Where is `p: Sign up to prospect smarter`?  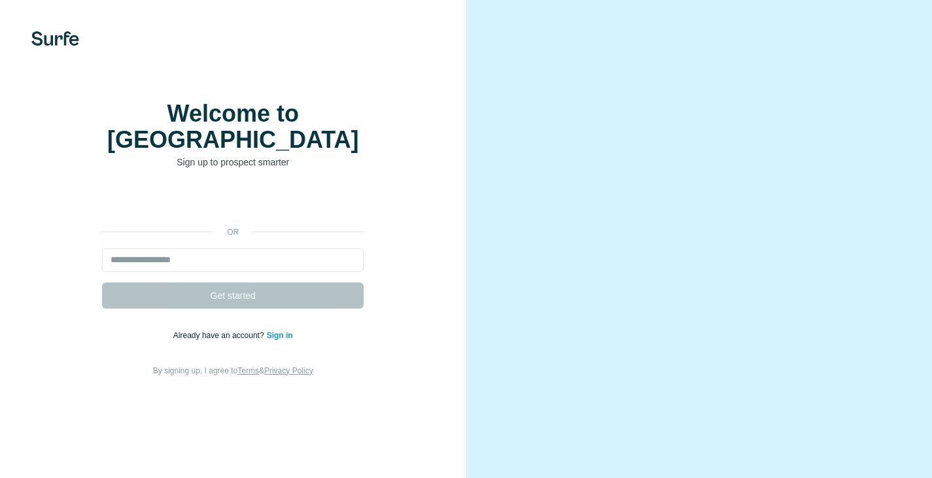 p: Sign up to prospect smarter is located at coordinates (233, 162).